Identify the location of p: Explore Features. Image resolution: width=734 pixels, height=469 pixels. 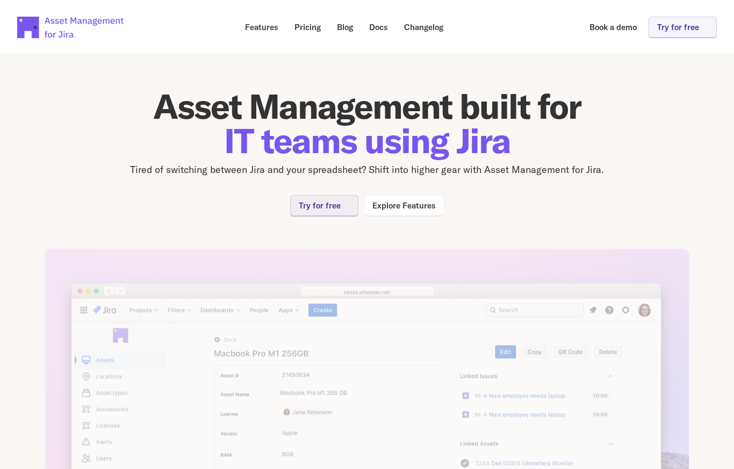
(404, 205).